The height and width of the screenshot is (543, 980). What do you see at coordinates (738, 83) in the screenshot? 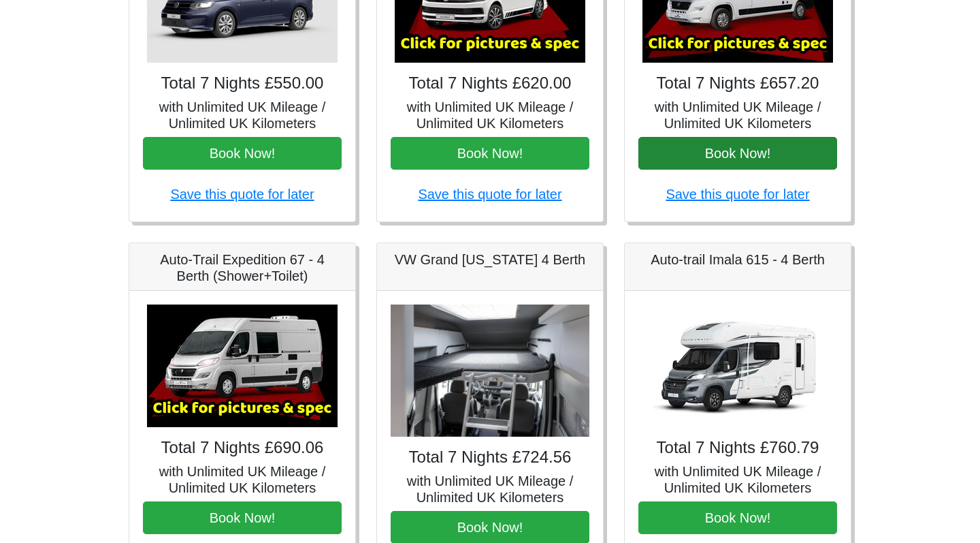
I see `h4: Total 7 Nights £657.20` at bounding box center [738, 83].